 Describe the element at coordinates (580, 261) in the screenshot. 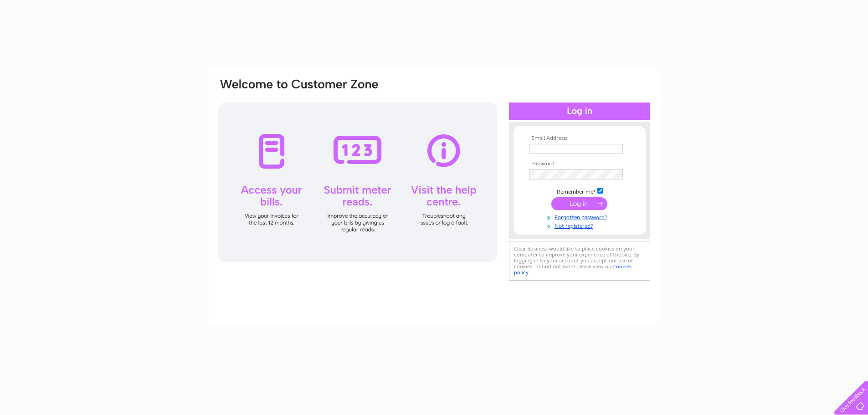

I see `div: Clear Business would like to place cookies on your computer to improve your experience of the sit...` at that location.